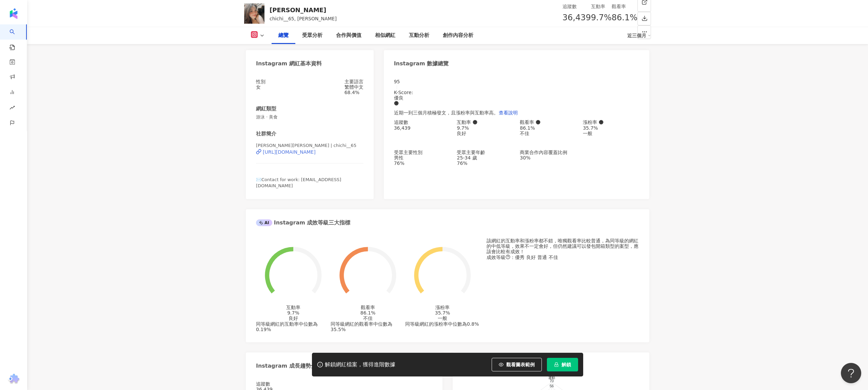 This screenshot has width=868, height=390. I want to click on div: 30%, so click(548, 158).